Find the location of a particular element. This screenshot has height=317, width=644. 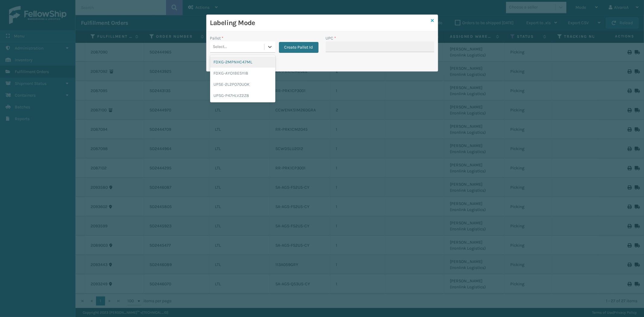

div: UPSG-P47HLVZ2Z8 is located at coordinates (243, 96).